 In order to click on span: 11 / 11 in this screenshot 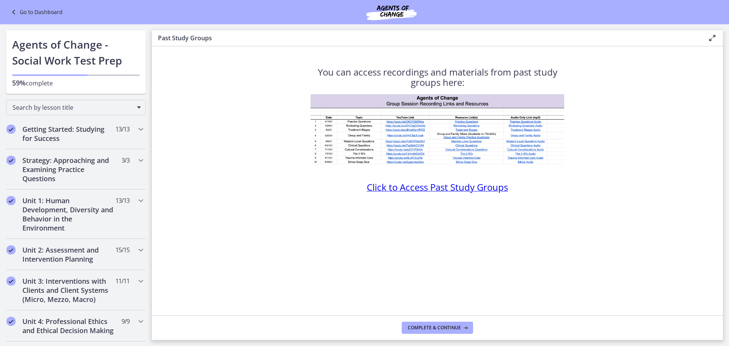, I will do `click(122, 281)`.